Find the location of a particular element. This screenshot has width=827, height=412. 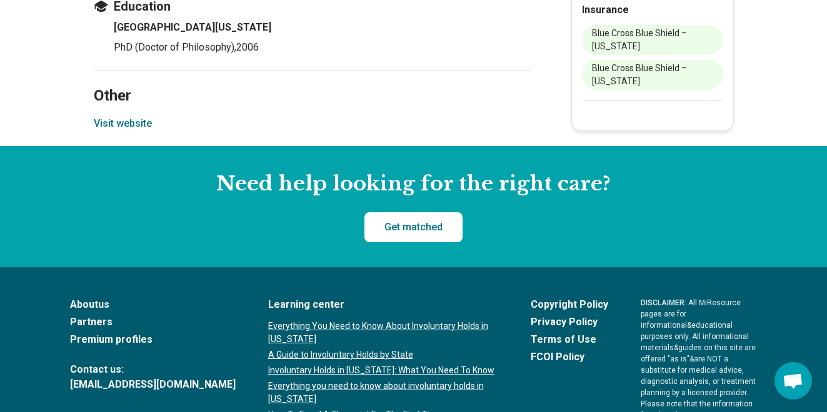

a: Aboutus is located at coordinates (152, 305).